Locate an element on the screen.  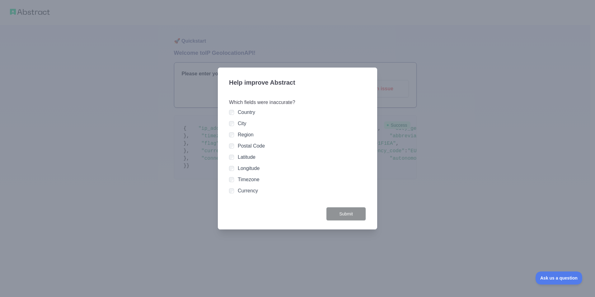
button: Submit is located at coordinates (346, 214).